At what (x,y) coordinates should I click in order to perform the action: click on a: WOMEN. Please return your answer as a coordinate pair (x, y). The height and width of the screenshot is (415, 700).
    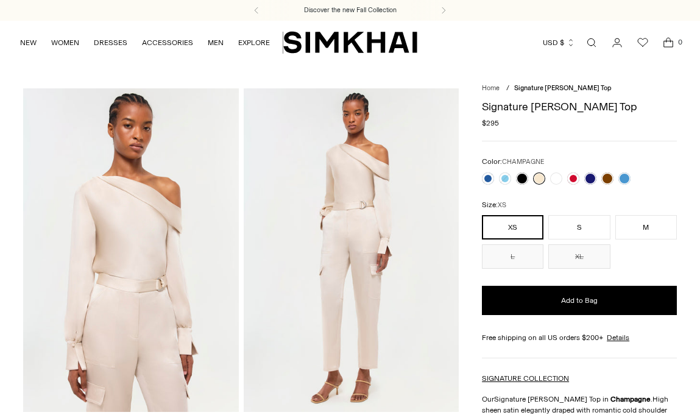
    Looking at the image, I should click on (65, 43).